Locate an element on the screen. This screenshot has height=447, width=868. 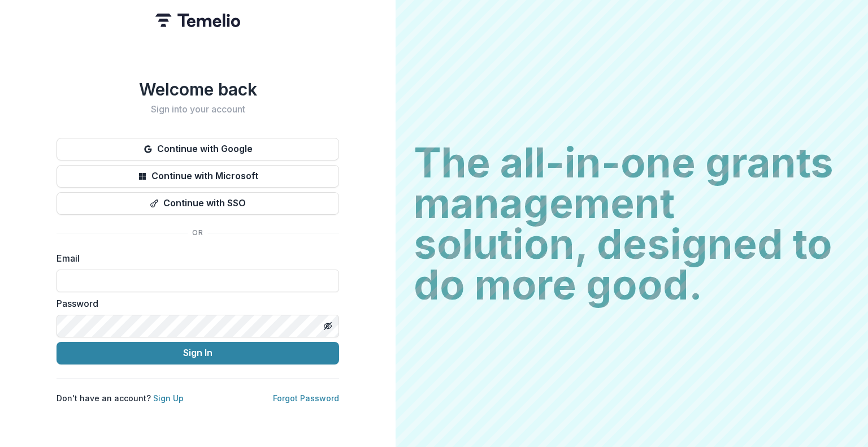
button: Sign In is located at coordinates (198, 354).